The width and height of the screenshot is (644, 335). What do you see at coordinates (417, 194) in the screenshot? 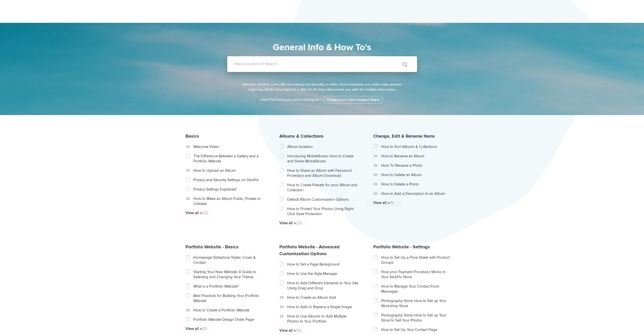
I see `a: How to Add a Description to an Album` at bounding box center [417, 194].